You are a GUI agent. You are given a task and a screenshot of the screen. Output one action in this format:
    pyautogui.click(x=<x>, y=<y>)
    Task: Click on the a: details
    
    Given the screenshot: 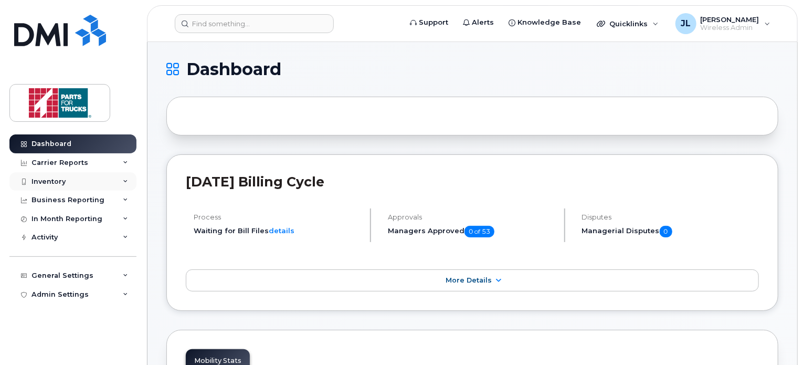 What is the action you would take?
    pyautogui.click(x=281, y=230)
    